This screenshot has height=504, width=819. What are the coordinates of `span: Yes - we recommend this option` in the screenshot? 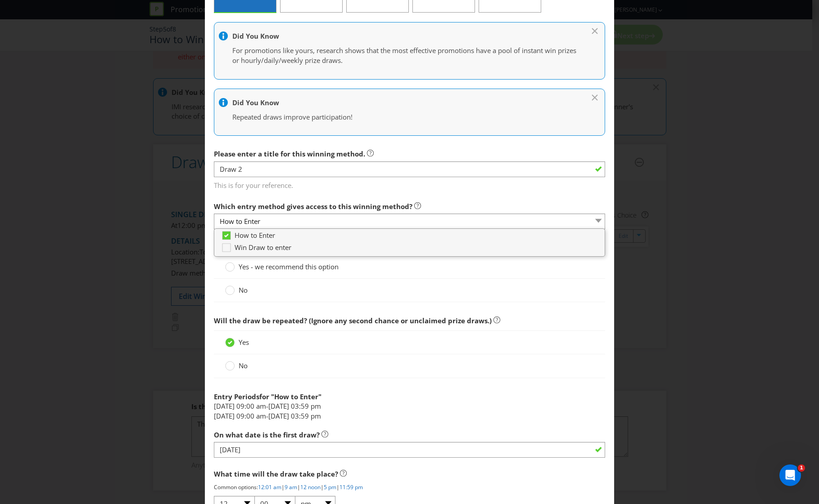 It's located at (289, 267).